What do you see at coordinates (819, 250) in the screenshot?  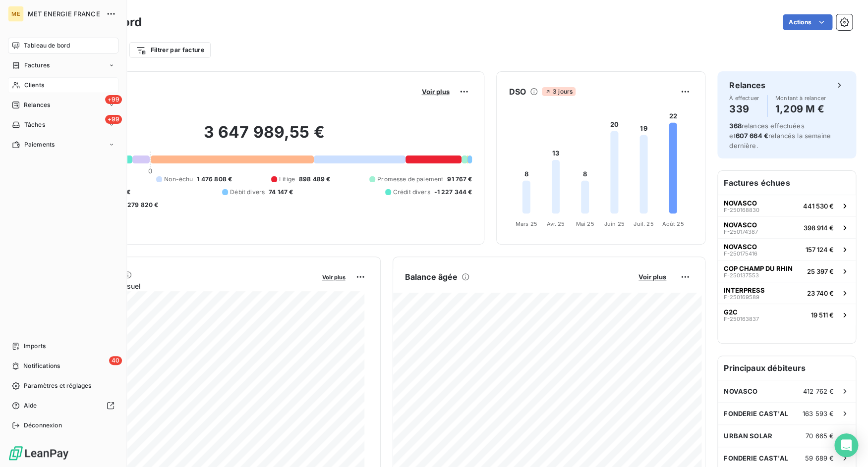 I see `span: 157 124 €` at bounding box center [819, 250].